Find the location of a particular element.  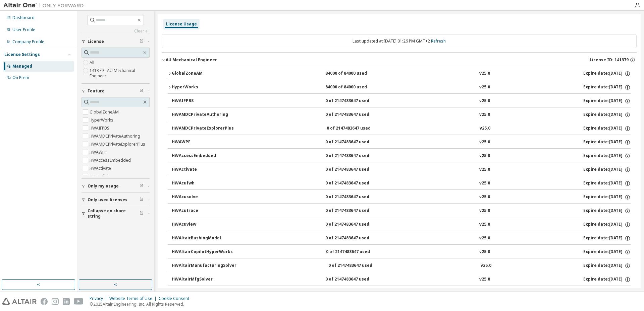

label: HWAccessEmbedded is located at coordinates (111, 160).